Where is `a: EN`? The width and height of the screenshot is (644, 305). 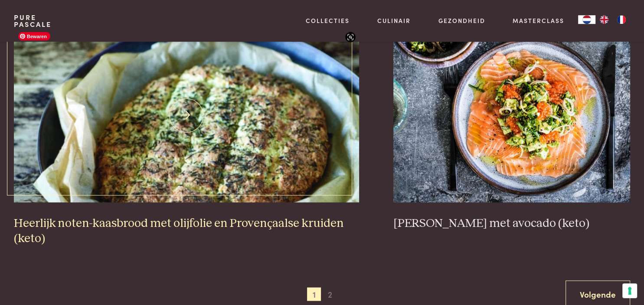
a: EN is located at coordinates (604, 20).